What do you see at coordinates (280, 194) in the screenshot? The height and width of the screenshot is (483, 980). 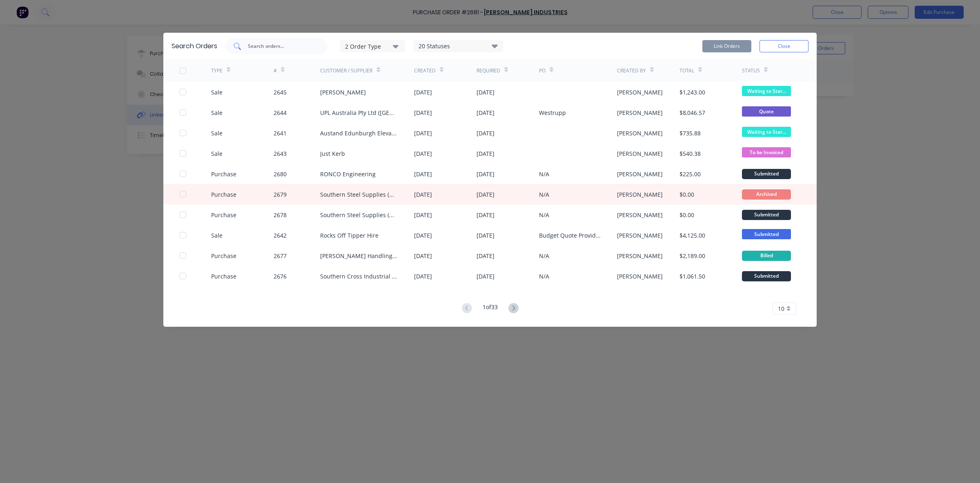 I see `div: 2679` at bounding box center [280, 194].